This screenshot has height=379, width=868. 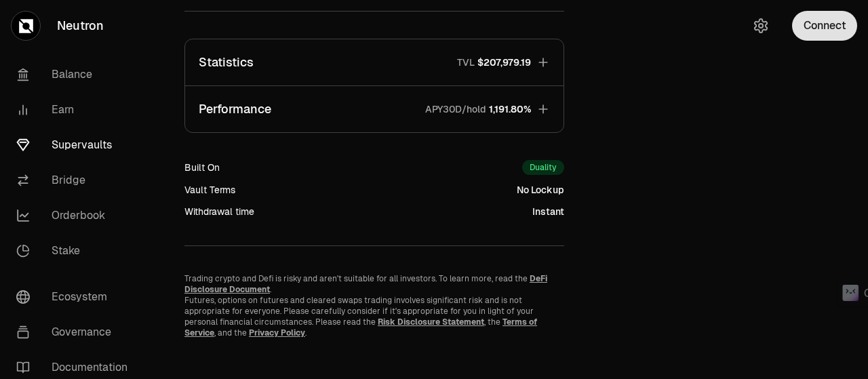 I want to click on a: Terms of Service, so click(x=361, y=328).